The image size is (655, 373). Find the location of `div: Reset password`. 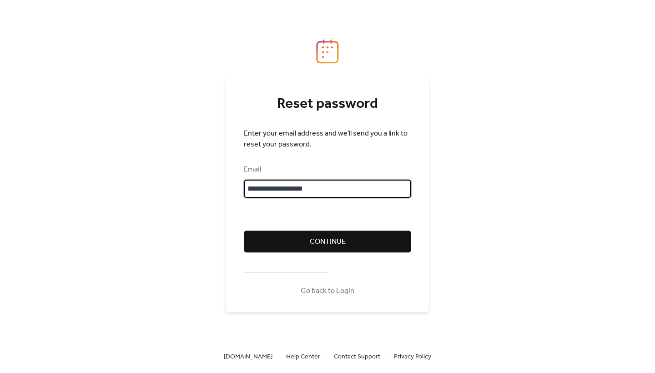

div: Reset password is located at coordinates (327, 104).